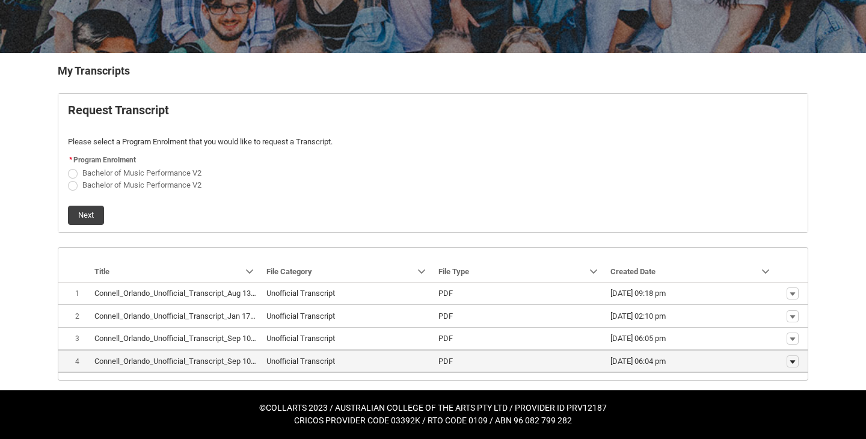 This screenshot has height=439, width=866. What do you see at coordinates (189, 293) in the screenshot?
I see `lightning-base-formatted-text: Connell_Orlando_Unofficial_Transcript_Aug 13, 2024.pdf` at bounding box center [189, 293].